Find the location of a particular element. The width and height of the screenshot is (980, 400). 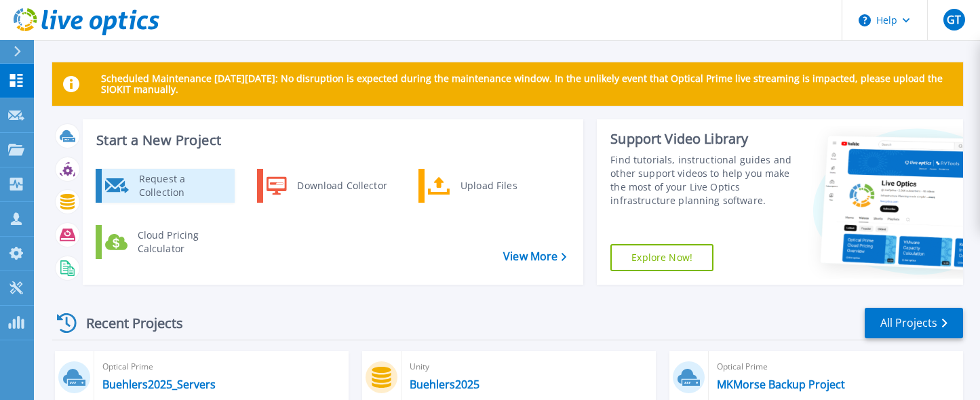

div: Request a Collection is located at coordinates (182, 186).